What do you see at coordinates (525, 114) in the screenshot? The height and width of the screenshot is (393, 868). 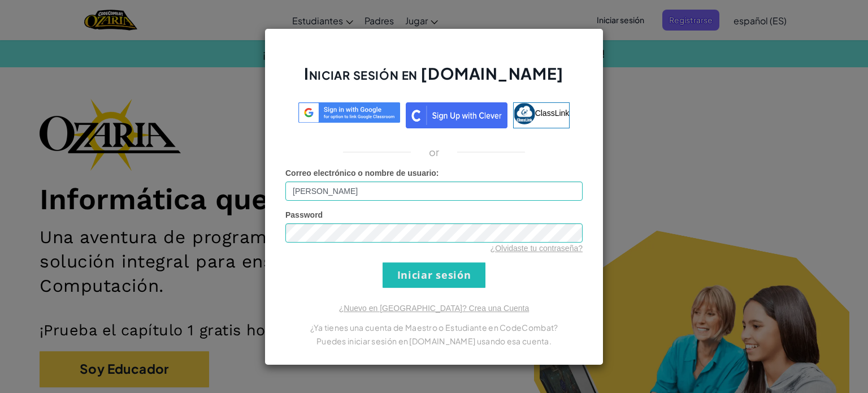 I see `img: classlink-logo-small.png` at bounding box center [525, 114].